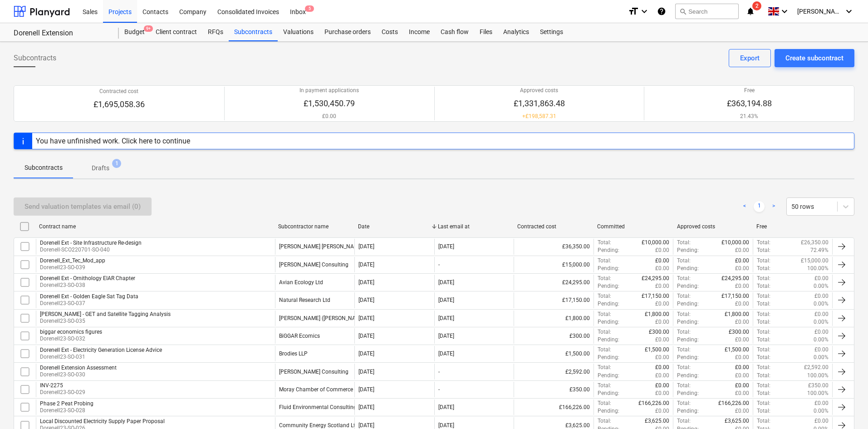 This screenshot has height=429, width=868. I want to click on div: £350.00, so click(554, 390).